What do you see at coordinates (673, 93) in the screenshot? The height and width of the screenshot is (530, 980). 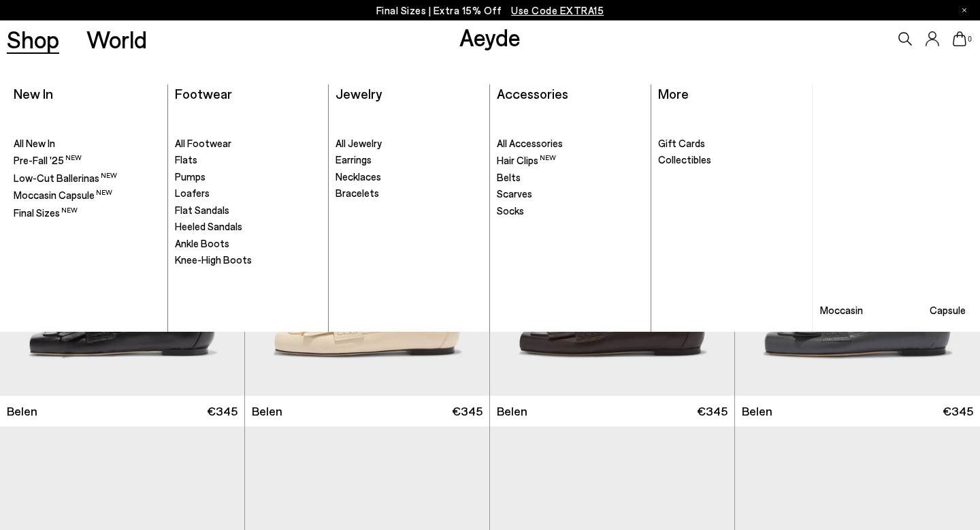 I see `a: More` at bounding box center [673, 93].